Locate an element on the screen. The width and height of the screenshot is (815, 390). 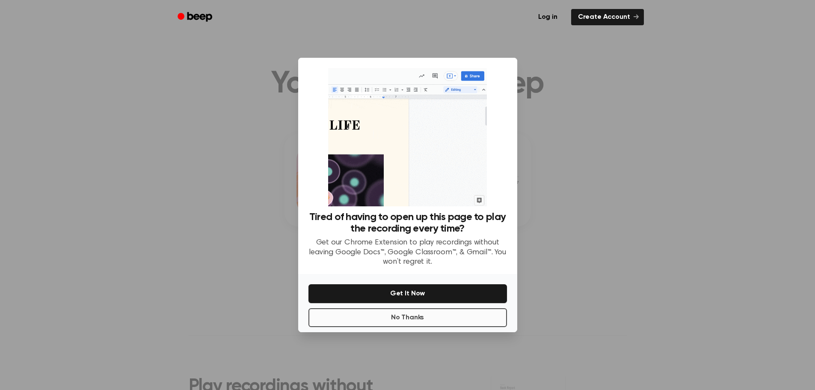
button: No Thanks is located at coordinates (408, 317).